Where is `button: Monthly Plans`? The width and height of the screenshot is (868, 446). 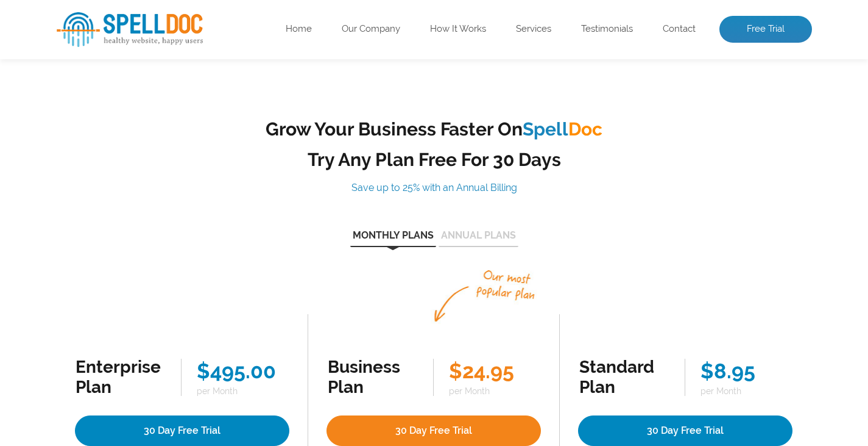
button: Monthly Plans is located at coordinates (394, 238).